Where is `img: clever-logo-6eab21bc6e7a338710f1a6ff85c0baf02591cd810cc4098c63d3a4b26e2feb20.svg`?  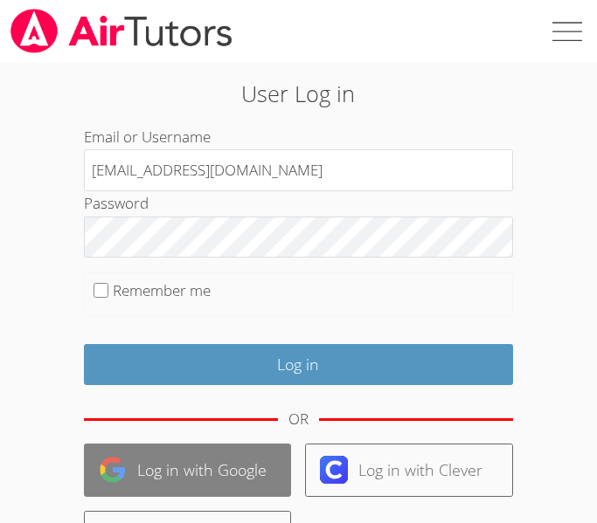 img: clever-logo-6eab21bc6e7a338710f1a6ff85c0baf02591cd810cc4098c63d3a4b26e2feb20.svg is located at coordinates (334, 470).